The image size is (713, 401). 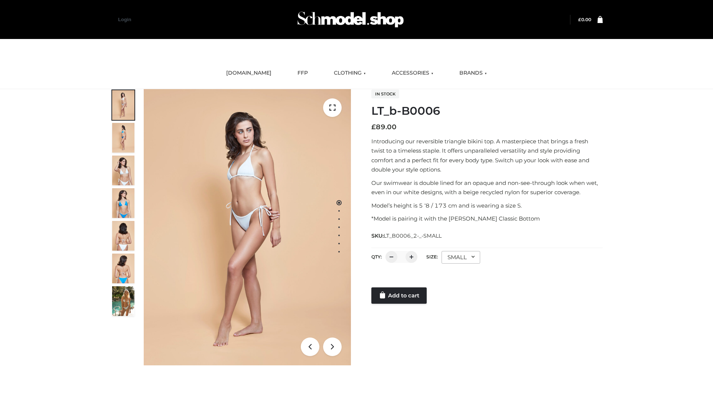 I want to click on a: BRANDS, so click(x=473, y=73).